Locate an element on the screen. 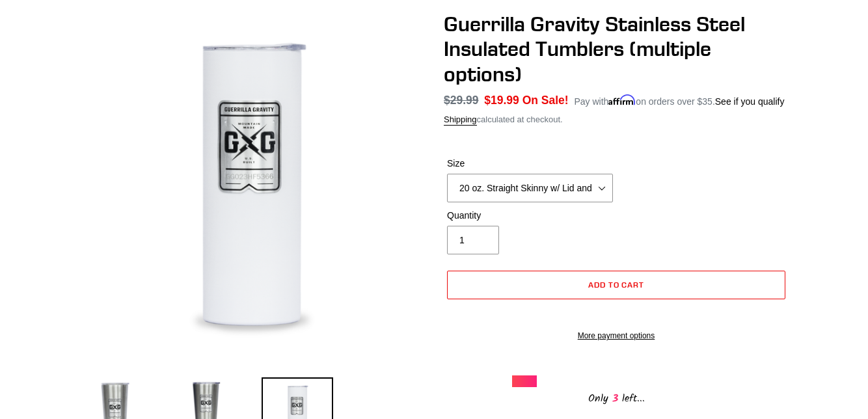  span: Affirm is located at coordinates (622, 100).